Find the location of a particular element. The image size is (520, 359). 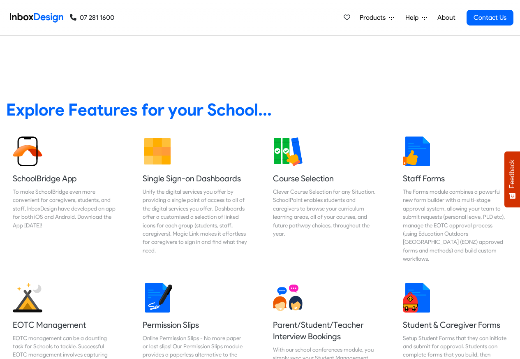

a: Help is located at coordinates (416, 18).